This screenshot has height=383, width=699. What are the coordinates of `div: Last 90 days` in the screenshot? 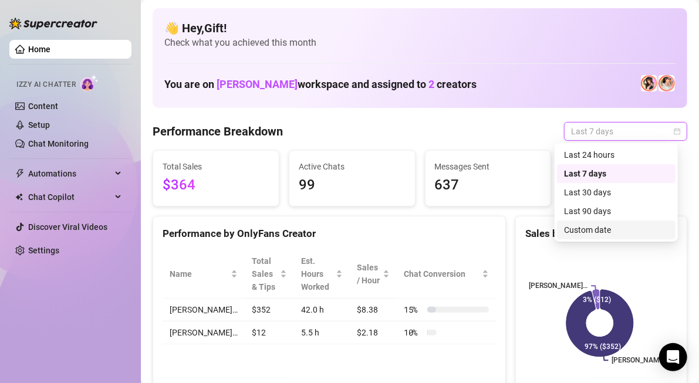 It's located at (616, 211).